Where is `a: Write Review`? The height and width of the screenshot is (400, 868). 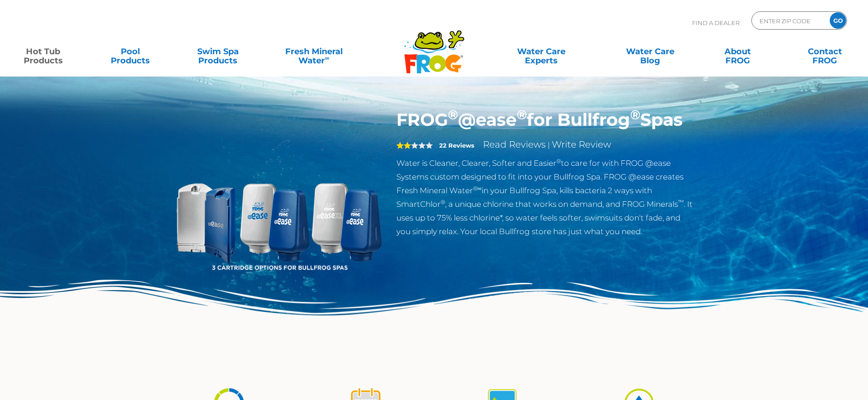 a: Write Review is located at coordinates (582, 144).